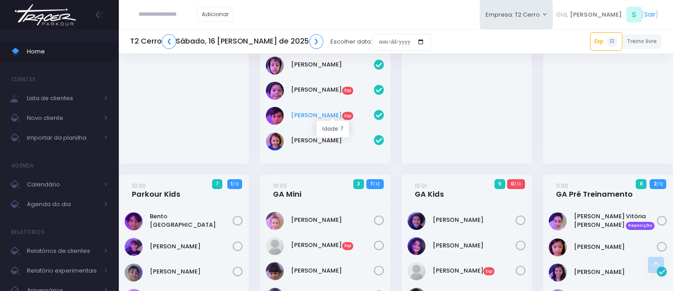 Image resolution: width=673 pixels, height=291 pixels. Describe the element at coordinates (594, 190) in the screenshot. I see `a: 11:00GA Pré Treinamento` at that location.